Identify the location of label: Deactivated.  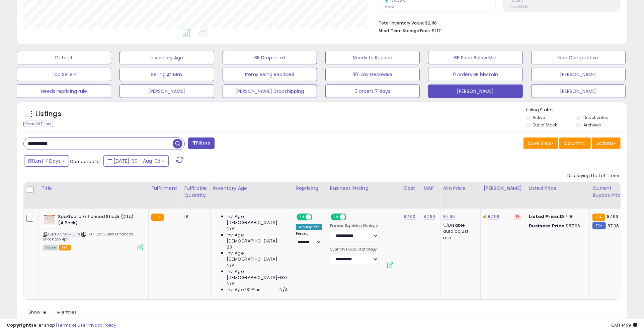
(596, 117).